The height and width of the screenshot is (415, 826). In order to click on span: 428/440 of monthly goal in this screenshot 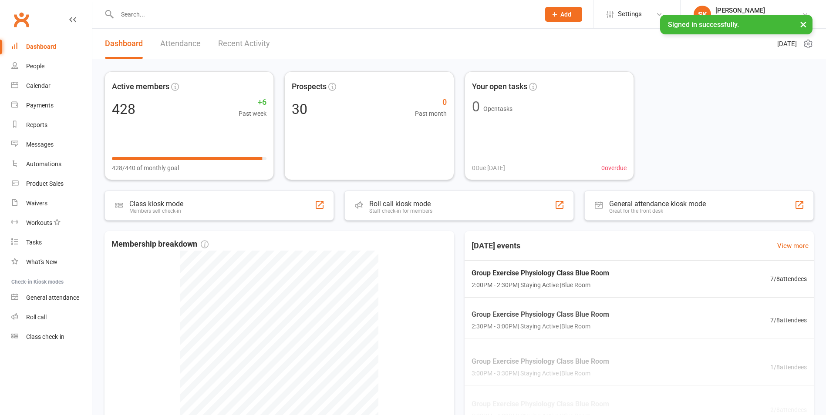, I will do `click(145, 168)`.